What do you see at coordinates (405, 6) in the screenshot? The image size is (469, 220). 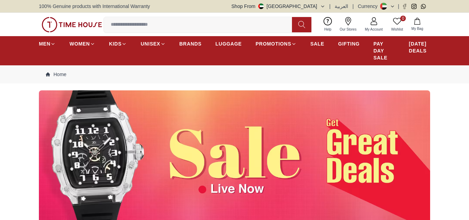 I see `a: Facebook` at bounding box center [405, 6].